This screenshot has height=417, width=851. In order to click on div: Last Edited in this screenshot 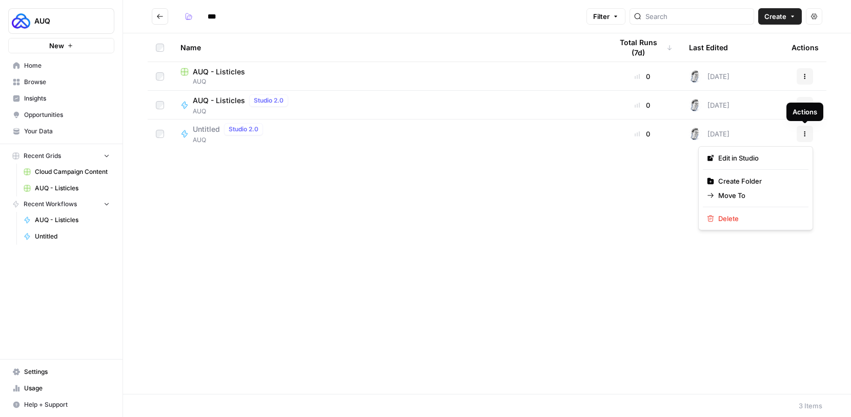, I will do `click(708, 47)`.